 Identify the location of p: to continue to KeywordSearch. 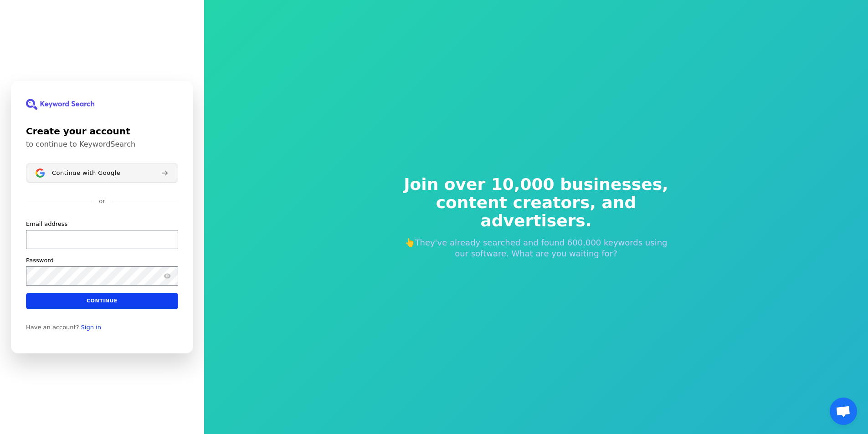
(102, 145).